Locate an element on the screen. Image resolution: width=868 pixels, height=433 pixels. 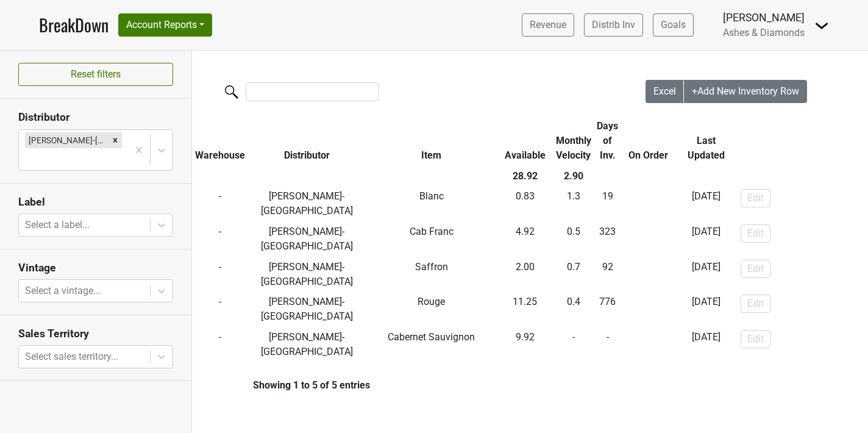
span: Cab Franc is located at coordinates (431, 231).